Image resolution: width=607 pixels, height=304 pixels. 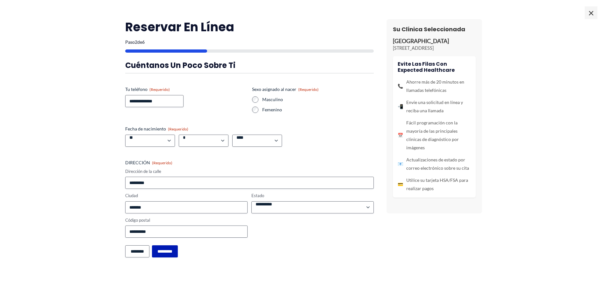 I want to click on font: Fácil programación con la mayoría de las principales clínicas de diagnóstico por imágenes, so click(x=433, y=135).